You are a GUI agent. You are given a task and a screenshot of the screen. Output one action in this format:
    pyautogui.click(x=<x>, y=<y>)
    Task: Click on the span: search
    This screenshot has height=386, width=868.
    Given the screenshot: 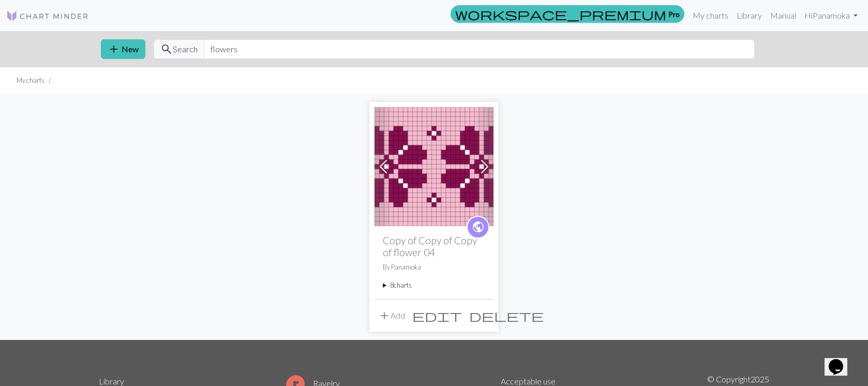 What is the action you would take?
    pyautogui.click(x=167, y=49)
    